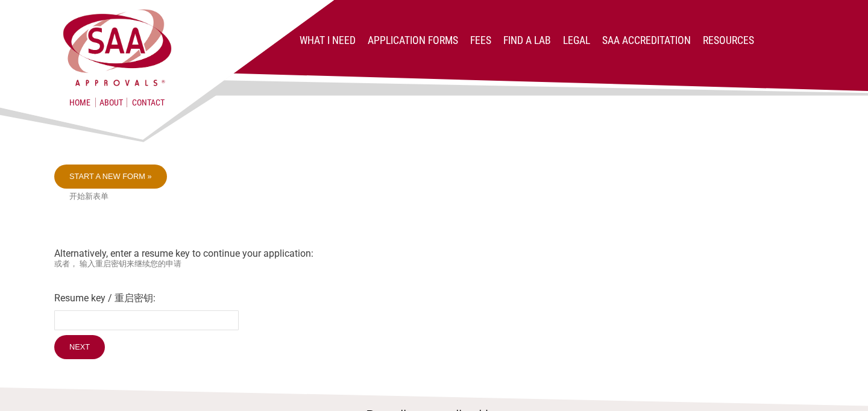  Describe the element at coordinates (526, 40) in the screenshot. I see `a: Find a lab` at that location.